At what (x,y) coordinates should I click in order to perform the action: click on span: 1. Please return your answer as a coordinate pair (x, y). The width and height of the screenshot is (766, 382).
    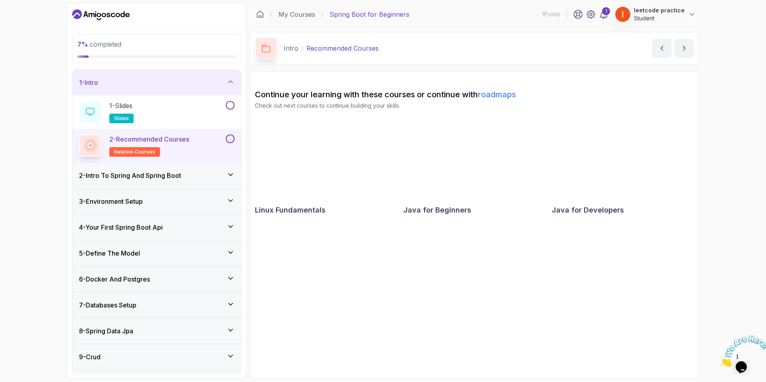
    Looking at the image, I should click on (5, 6).